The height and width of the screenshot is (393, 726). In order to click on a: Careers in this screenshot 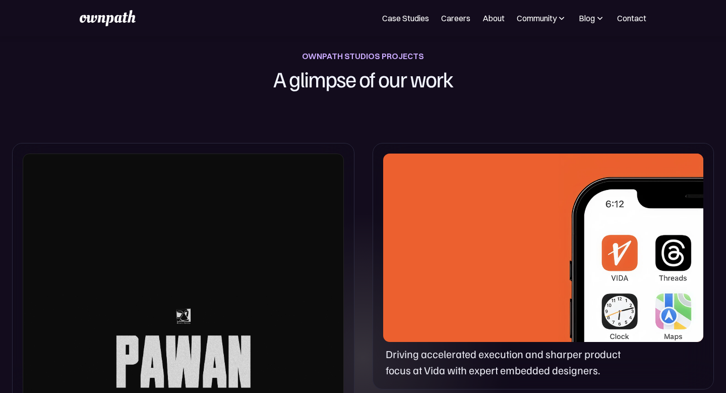, I will do `click(456, 18)`.